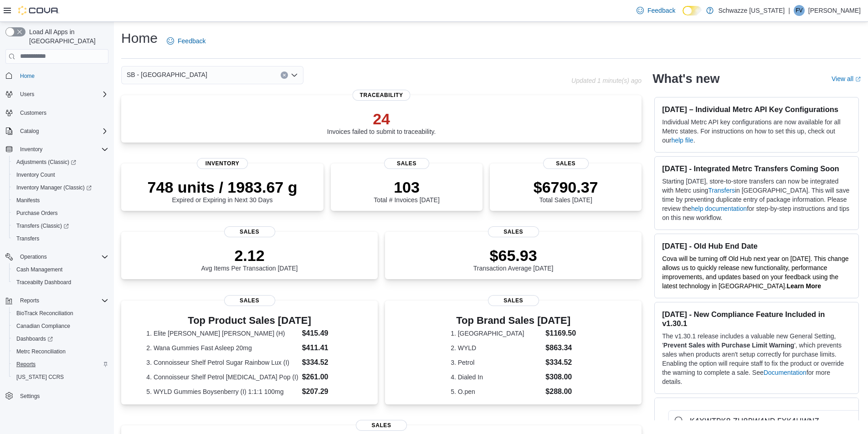  What do you see at coordinates (606, 81) in the screenshot?
I see `p: Updated 1 minute(s) ago` at bounding box center [606, 81].